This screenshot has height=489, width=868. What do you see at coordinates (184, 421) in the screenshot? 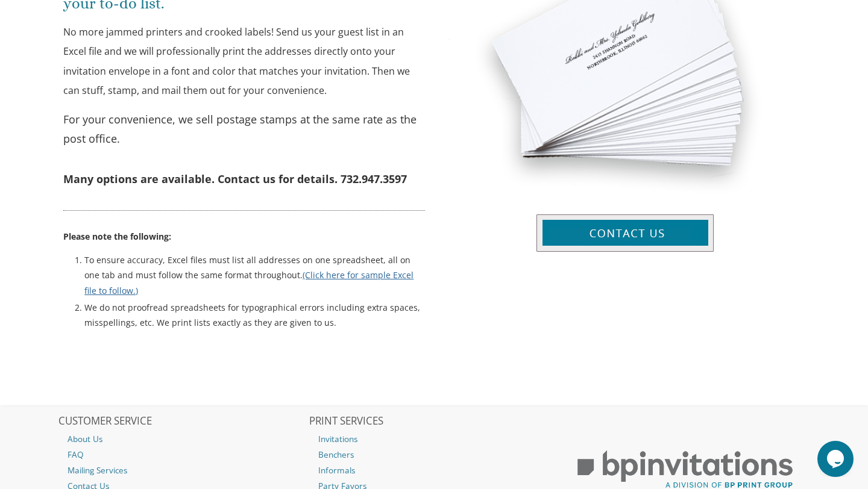
I see `h2: CUSTOMER SERVICE` at bounding box center [184, 421].